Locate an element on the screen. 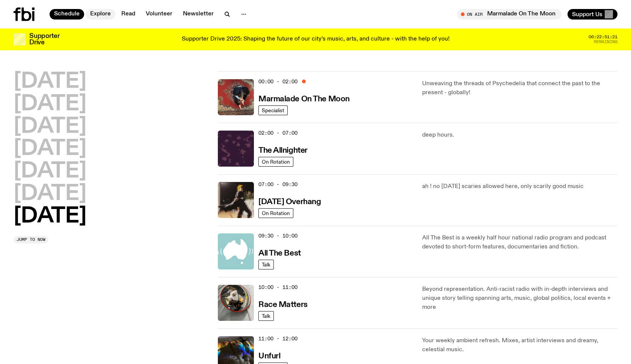 The height and width of the screenshot is (364, 631). a: Tommy - Persian Rug is located at coordinates (236, 97).